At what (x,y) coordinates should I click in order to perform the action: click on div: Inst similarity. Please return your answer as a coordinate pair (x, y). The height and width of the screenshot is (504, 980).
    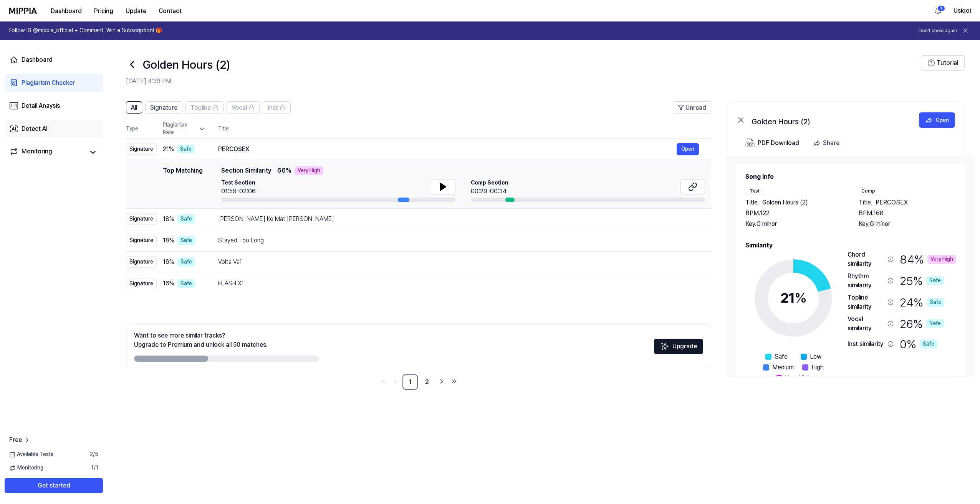
    Looking at the image, I should click on (866, 344).